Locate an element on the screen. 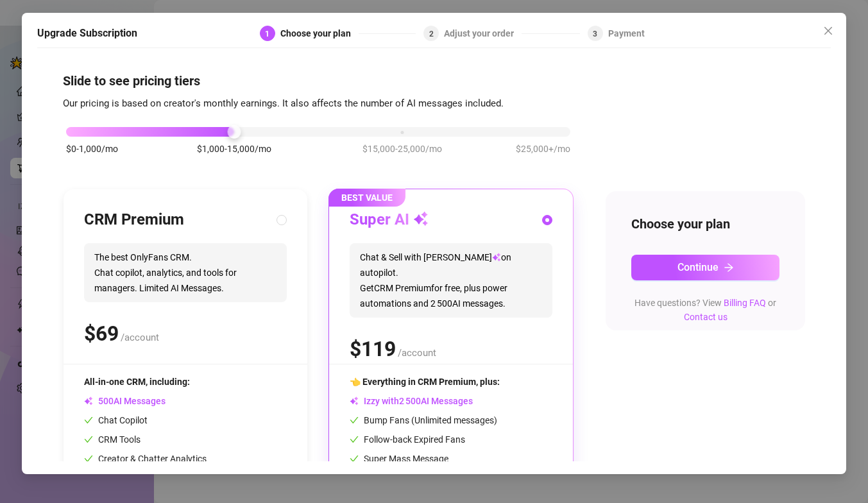 The width and height of the screenshot is (868, 503). div: Payment is located at coordinates (626, 33).